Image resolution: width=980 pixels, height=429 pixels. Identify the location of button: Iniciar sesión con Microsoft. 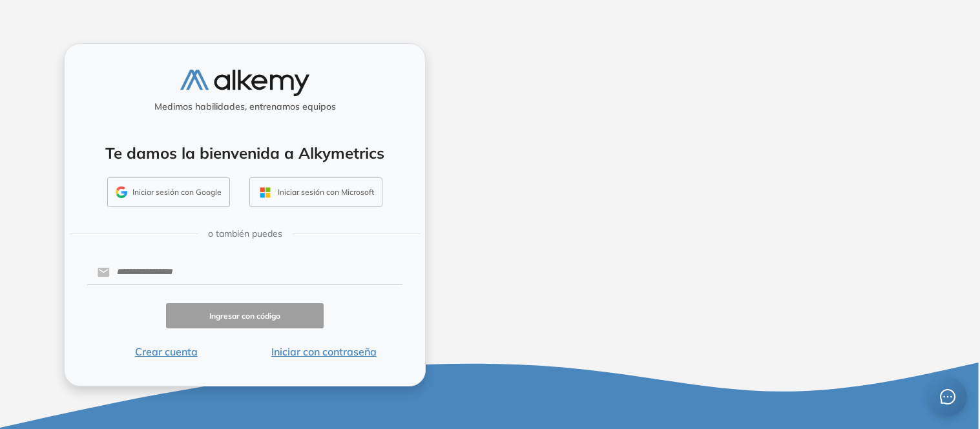
(316, 193).